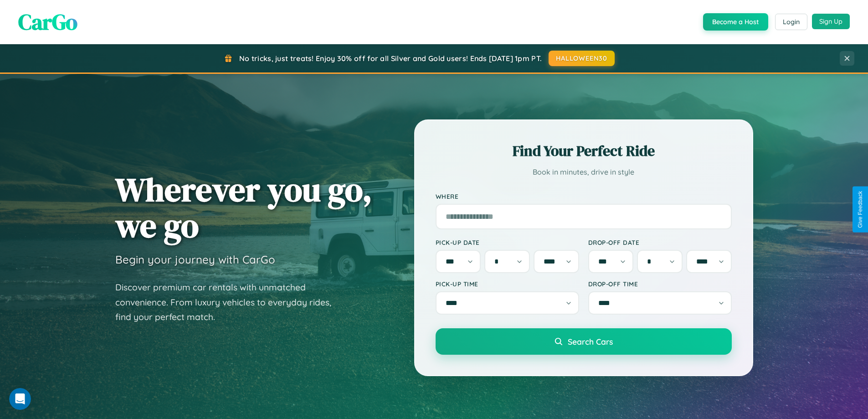  What do you see at coordinates (48, 22) in the screenshot?
I see `span: CarGo` at bounding box center [48, 22].